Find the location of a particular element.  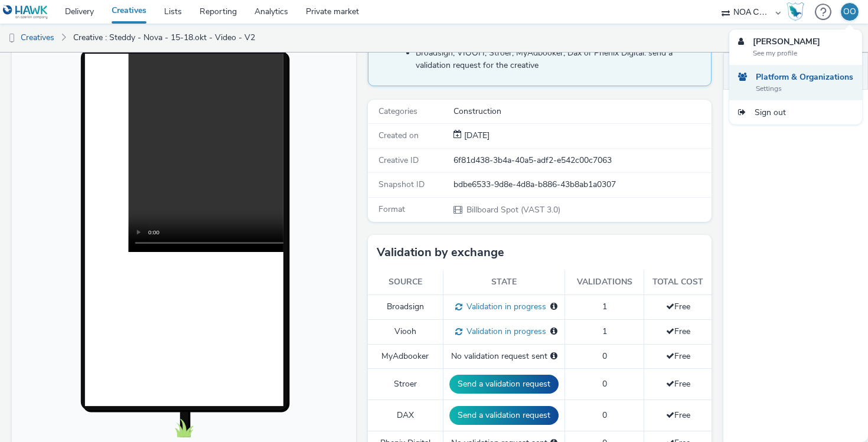

td: Broadsign is located at coordinates (405, 307).